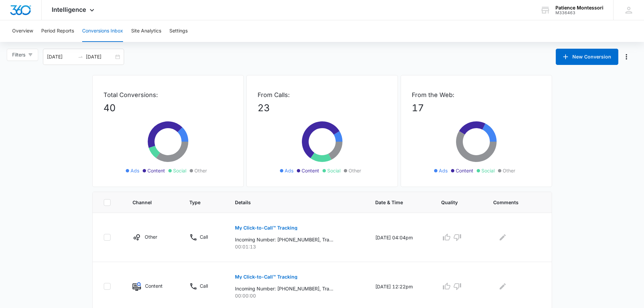 This screenshot has width=644, height=308. I want to click on span: Channel, so click(148, 202).